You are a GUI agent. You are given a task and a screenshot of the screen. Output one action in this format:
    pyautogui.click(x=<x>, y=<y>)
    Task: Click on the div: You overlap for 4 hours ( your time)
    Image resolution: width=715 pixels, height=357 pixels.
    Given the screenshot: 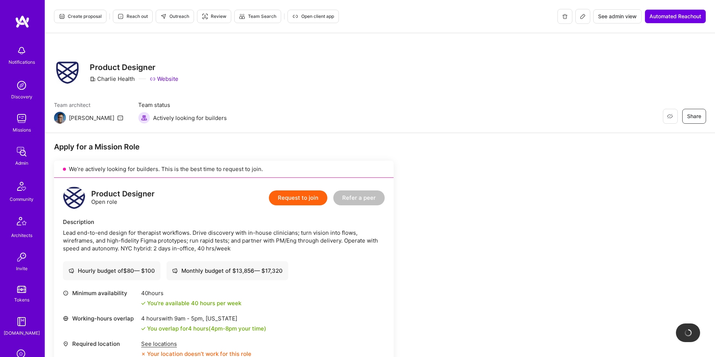 What is the action you would take?
    pyautogui.click(x=207, y=328)
    